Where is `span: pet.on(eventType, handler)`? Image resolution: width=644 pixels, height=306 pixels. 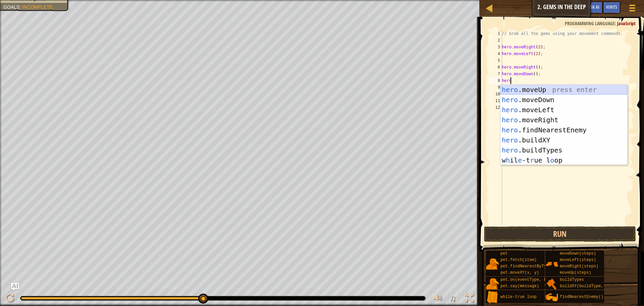
span: pet.on(eventType, handler) is located at coordinates (532, 280).